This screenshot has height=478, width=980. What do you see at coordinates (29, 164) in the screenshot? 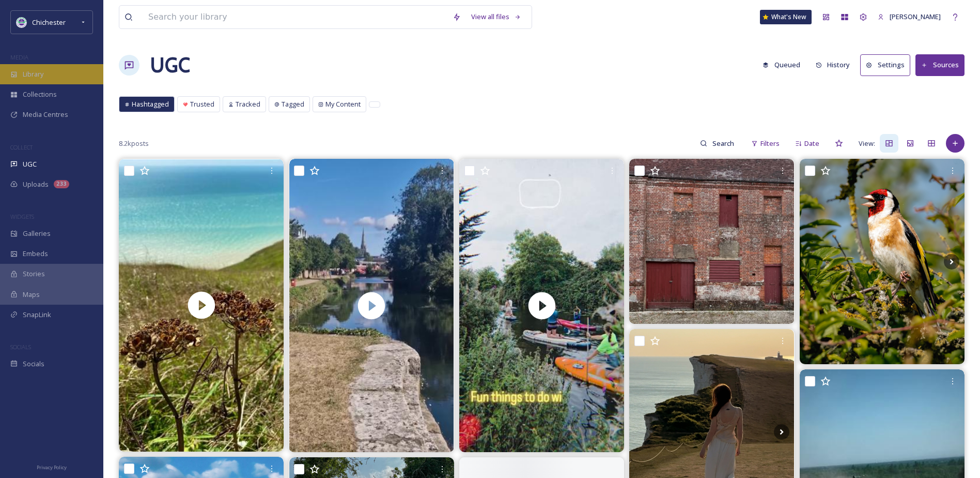
I see `span: UGC` at bounding box center [29, 164].